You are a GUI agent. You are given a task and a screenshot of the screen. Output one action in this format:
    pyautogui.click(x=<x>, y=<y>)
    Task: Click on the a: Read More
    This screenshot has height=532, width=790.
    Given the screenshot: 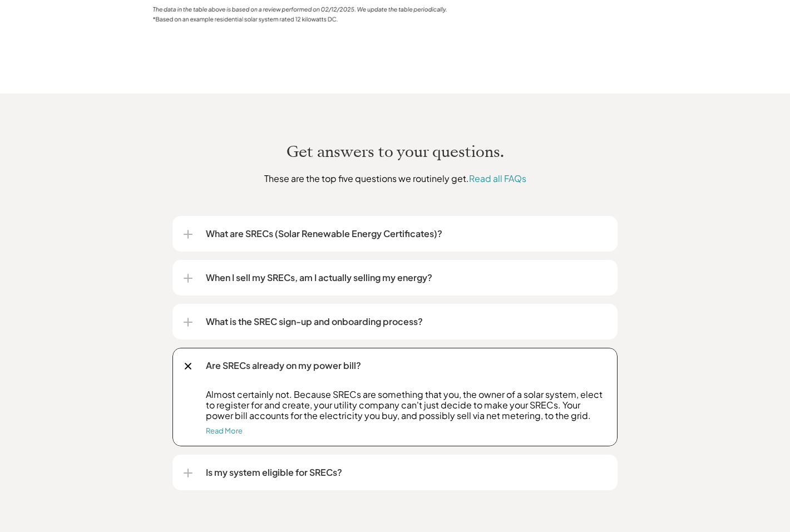 What is the action you would take?
    pyautogui.click(x=224, y=431)
    